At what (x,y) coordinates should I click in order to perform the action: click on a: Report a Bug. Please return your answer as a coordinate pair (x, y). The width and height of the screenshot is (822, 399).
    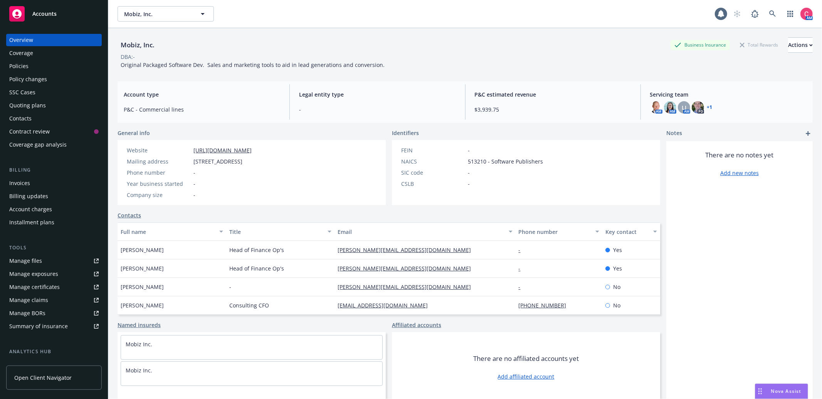
    Looking at the image, I should click on (755, 14).